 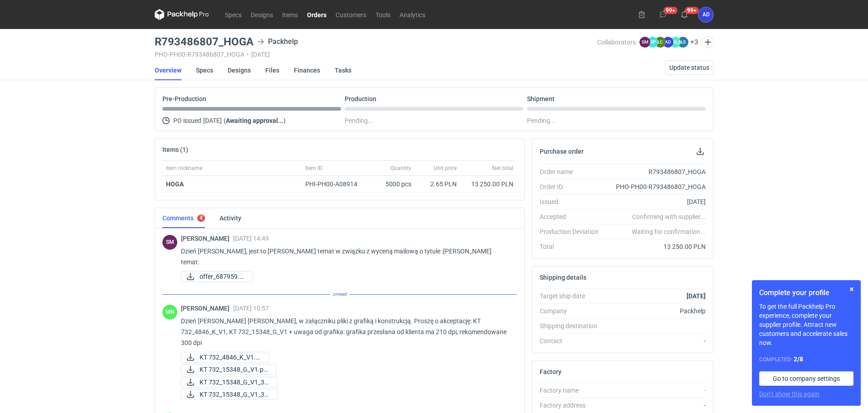 I want to click on div: PO issued, so click(x=252, y=121).